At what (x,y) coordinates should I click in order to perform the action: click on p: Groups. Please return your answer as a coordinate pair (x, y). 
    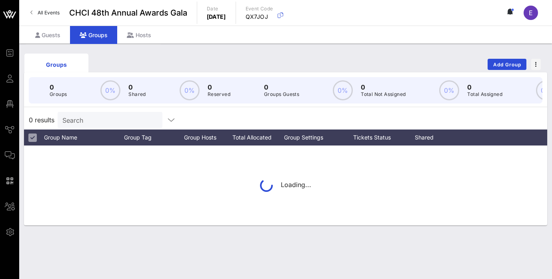
    Looking at the image, I should click on (58, 94).